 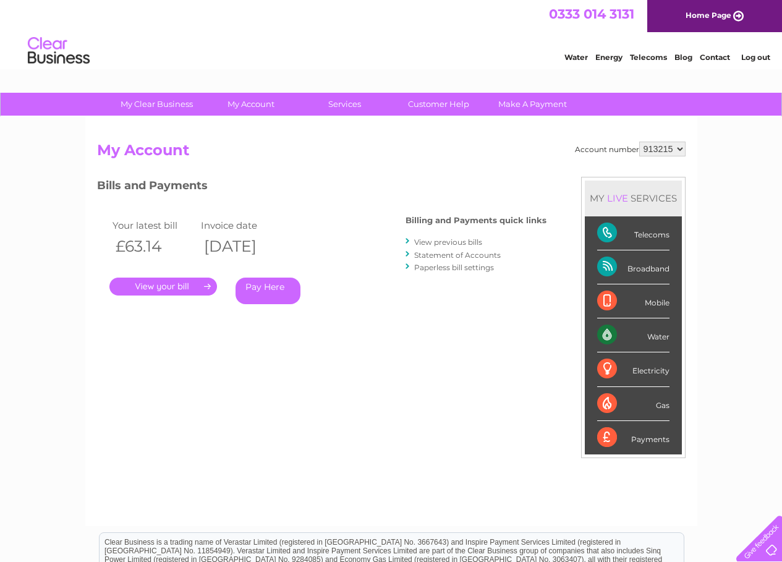 I want to click on td: Invoice date, so click(x=242, y=225).